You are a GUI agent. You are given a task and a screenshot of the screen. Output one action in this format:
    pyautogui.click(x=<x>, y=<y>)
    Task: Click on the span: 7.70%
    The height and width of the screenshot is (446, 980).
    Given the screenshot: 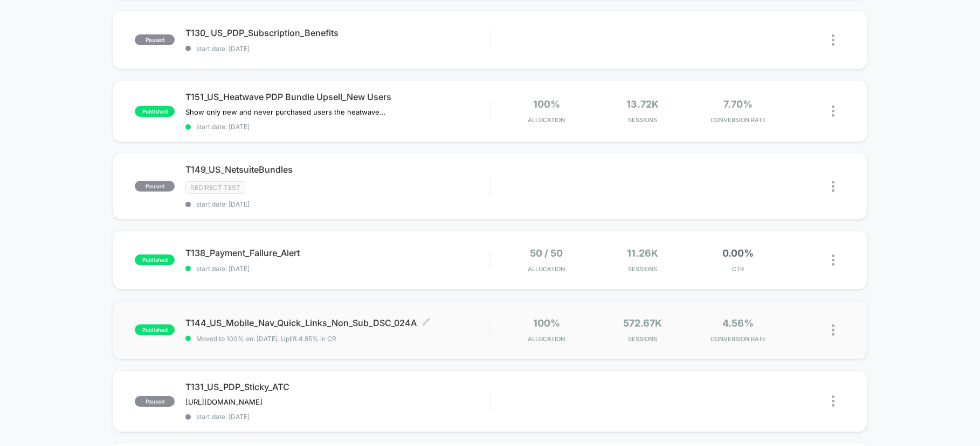 What is the action you would take?
    pyautogui.click(x=737, y=104)
    